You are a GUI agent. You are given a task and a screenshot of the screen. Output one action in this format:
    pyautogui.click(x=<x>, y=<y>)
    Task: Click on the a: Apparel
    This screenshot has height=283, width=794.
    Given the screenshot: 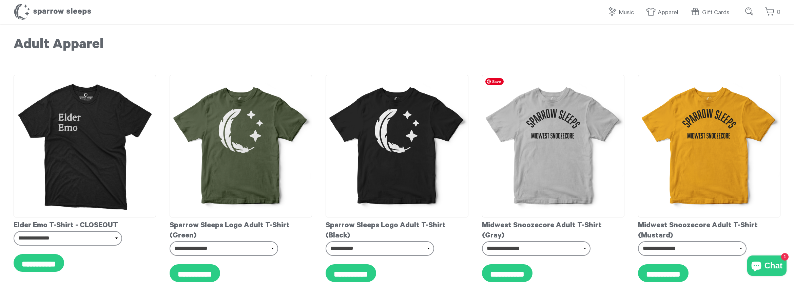 What is the action you would take?
    pyautogui.click(x=664, y=13)
    